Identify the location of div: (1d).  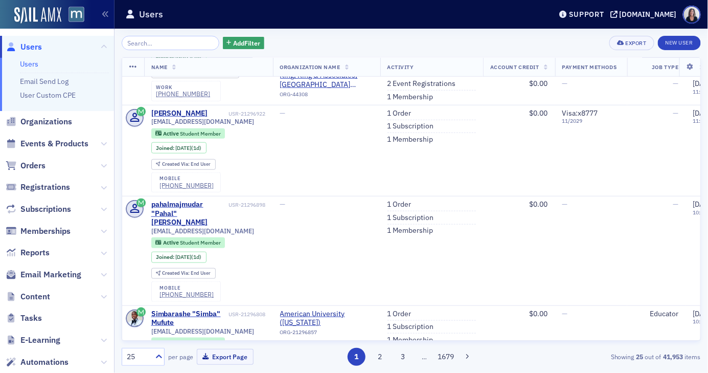
(188, 148).